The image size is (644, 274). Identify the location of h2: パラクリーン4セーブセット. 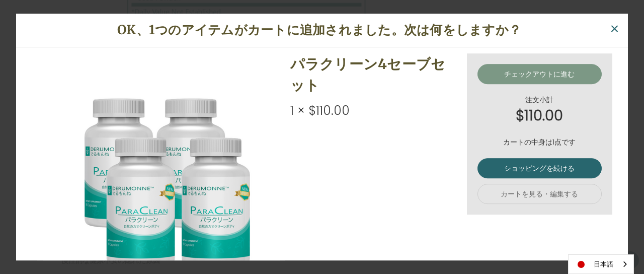
(373, 74).